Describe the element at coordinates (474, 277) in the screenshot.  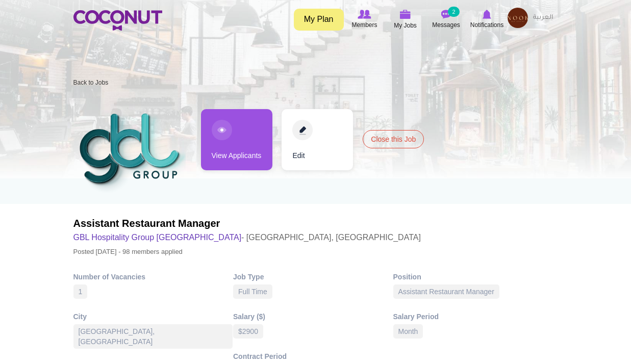
I see `div: Position` at that location.